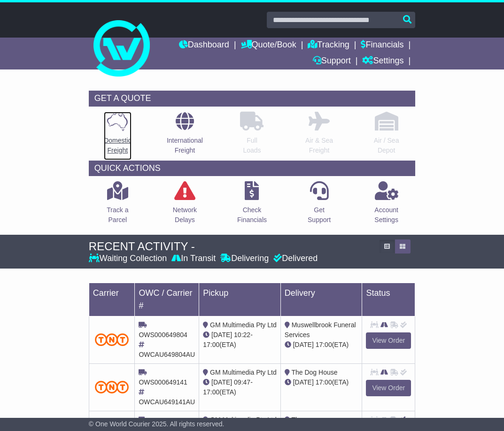  Describe the element at coordinates (242, 382) in the screenshot. I see `span: 09:47` at that location.